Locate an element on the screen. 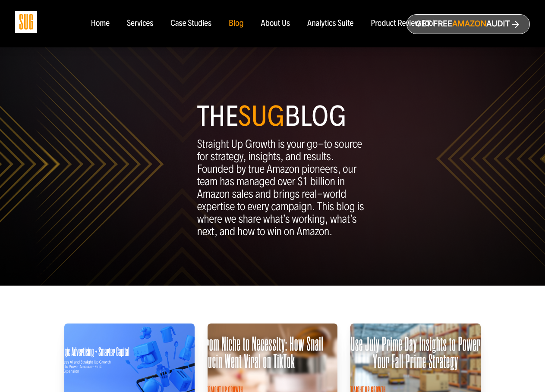  a: Get freeAmazonAudit is located at coordinates (468, 24).